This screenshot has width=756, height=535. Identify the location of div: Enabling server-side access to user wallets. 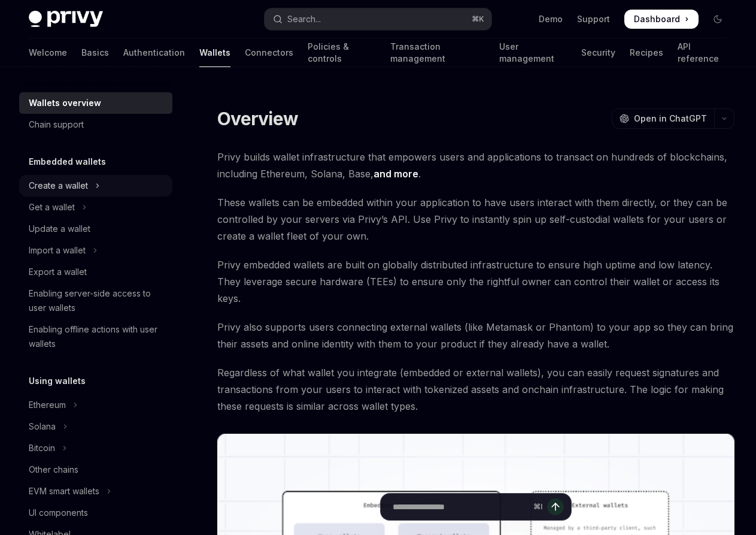
(97, 300).